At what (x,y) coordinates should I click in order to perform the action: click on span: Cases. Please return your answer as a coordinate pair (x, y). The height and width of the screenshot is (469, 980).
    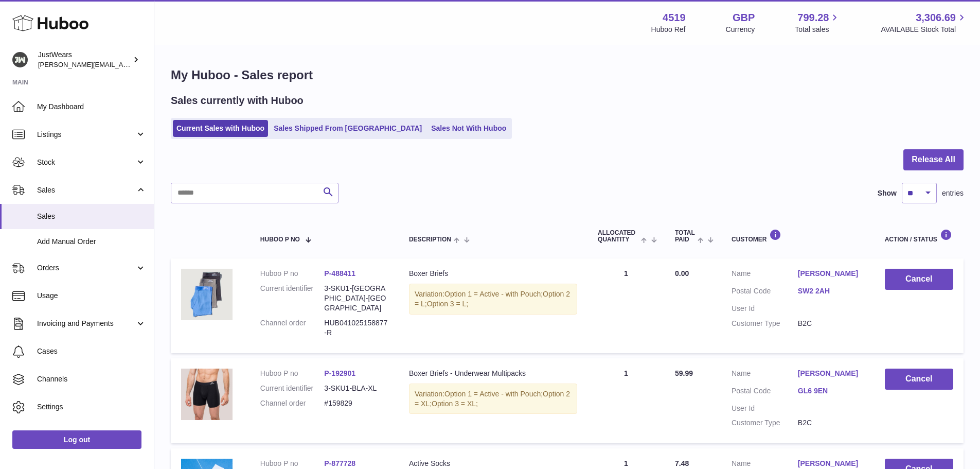
    Looking at the image, I should click on (92, 351).